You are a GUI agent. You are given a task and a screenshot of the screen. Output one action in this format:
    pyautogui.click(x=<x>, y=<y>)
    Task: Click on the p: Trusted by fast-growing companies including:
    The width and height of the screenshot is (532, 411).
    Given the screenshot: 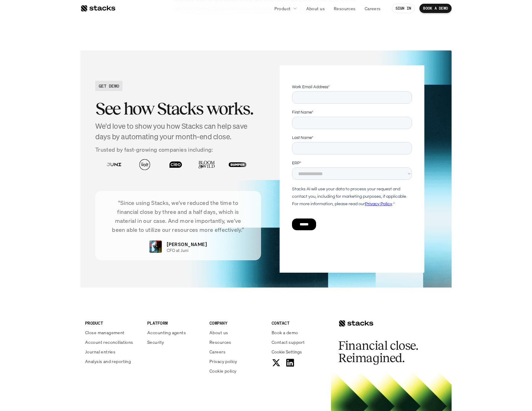 What is the action you would take?
    pyautogui.click(x=178, y=149)
    